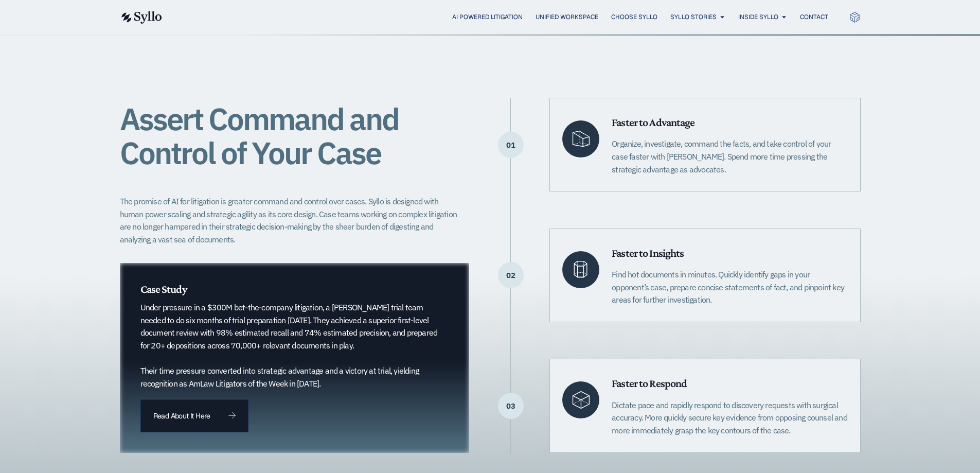 The width and height of the screenshot is (980, 473). Describe the element at coordinates (814, 17) in the screenshot. I see `span: Contact` at that location.